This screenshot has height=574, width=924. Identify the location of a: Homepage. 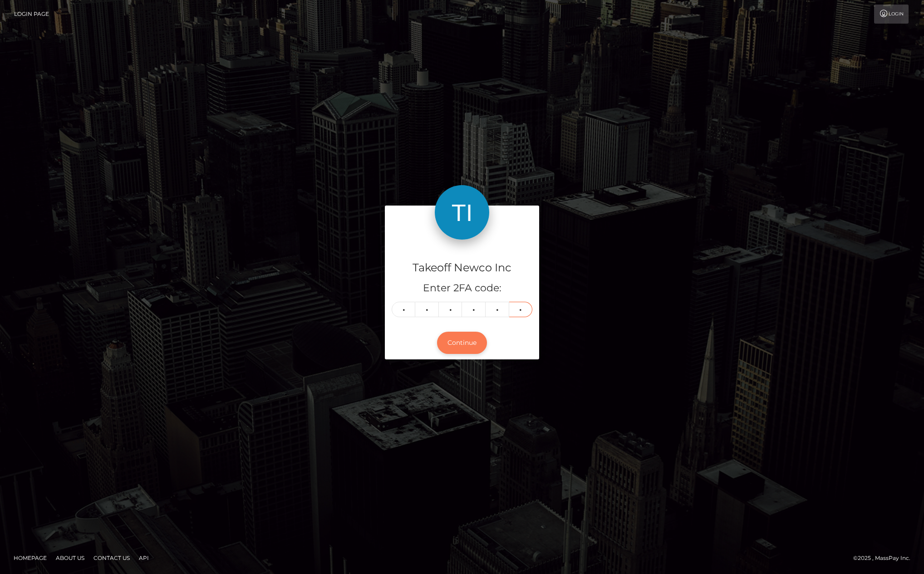
(30, 557).